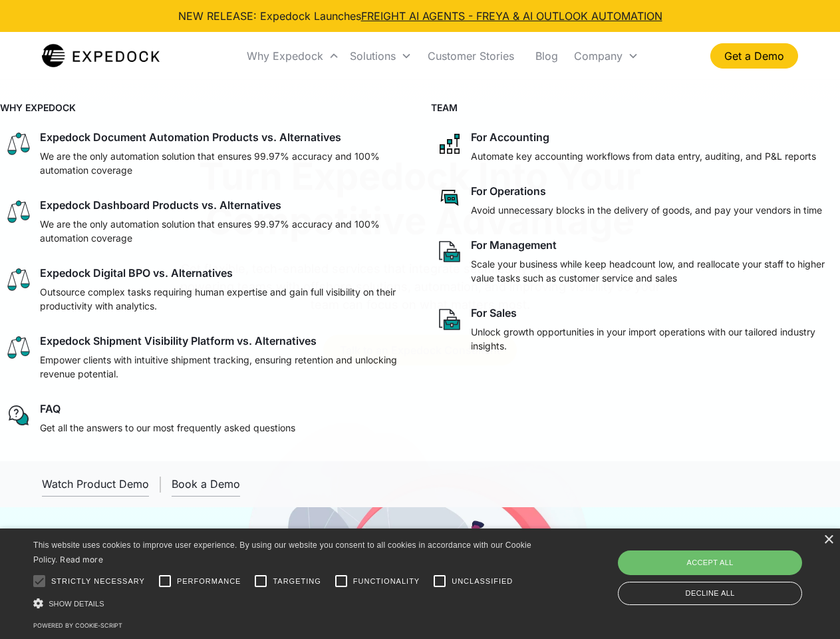 The height and width of the screenshot is (639, 840). I want to click on div: Expedock Dashboard Products vs. Alternatives, so click(160, 205).